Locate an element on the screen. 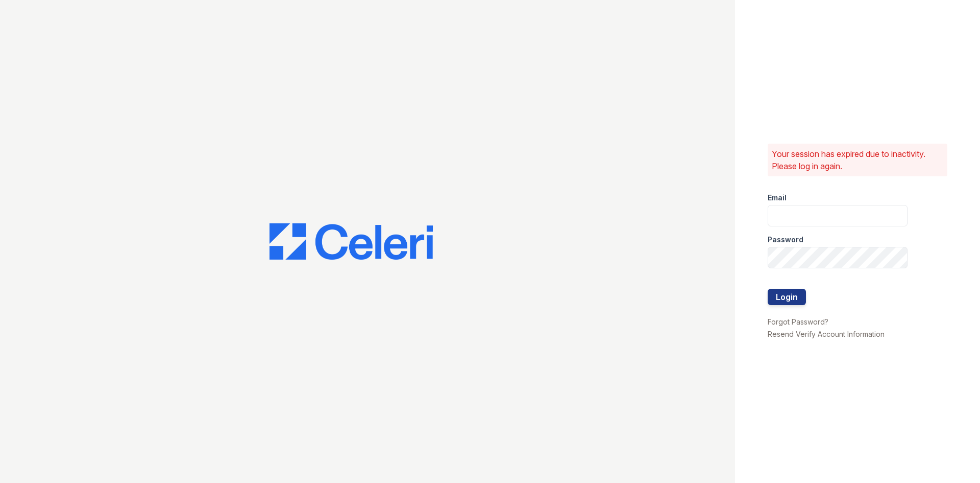  label: Email is located at coordinates (777, 198).